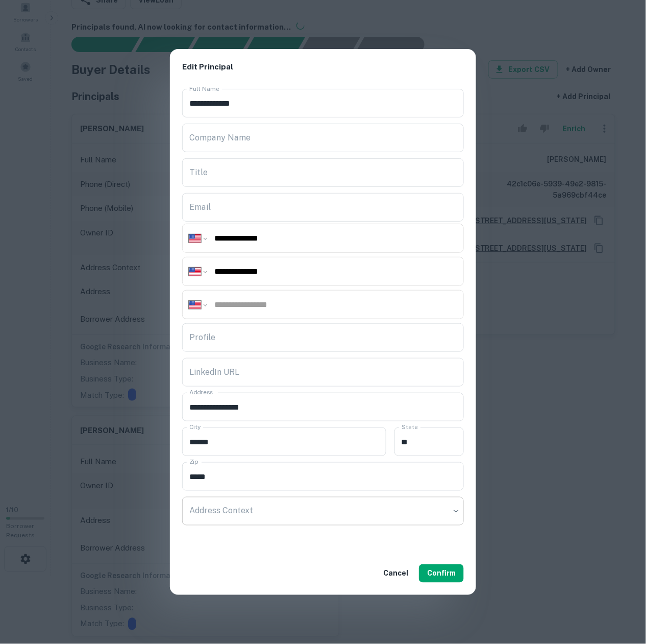 The image size is (646, 644). I want to click on button: Cancel, so click(396, 573).